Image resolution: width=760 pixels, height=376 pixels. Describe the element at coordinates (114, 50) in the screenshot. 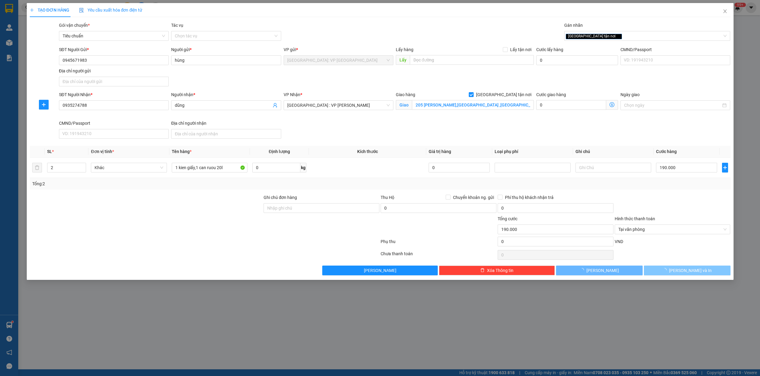

I see `div: SĐT Người Gửi` at that location.